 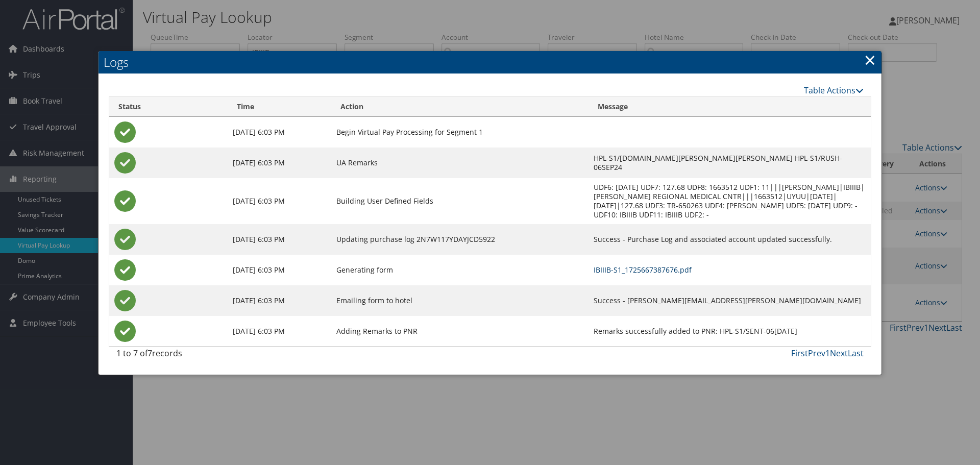 What do you see at coordinates (834, 90) in the screenshot?
I see `a: Table Actions` at bounding box center [834, 90].